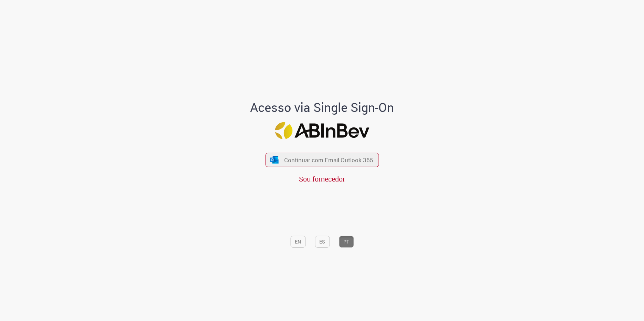 The width and height of the screenshot is (644, 321). I want to click on img: ícone Azure/Microsoft 360, so click(275, 159).